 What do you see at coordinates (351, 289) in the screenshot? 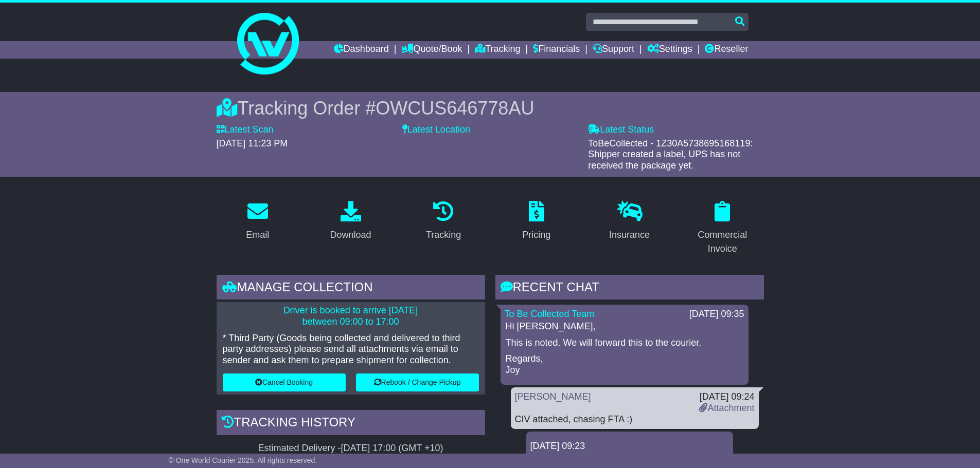
I see `div: Manage collection` at bounding box center [351, 289].